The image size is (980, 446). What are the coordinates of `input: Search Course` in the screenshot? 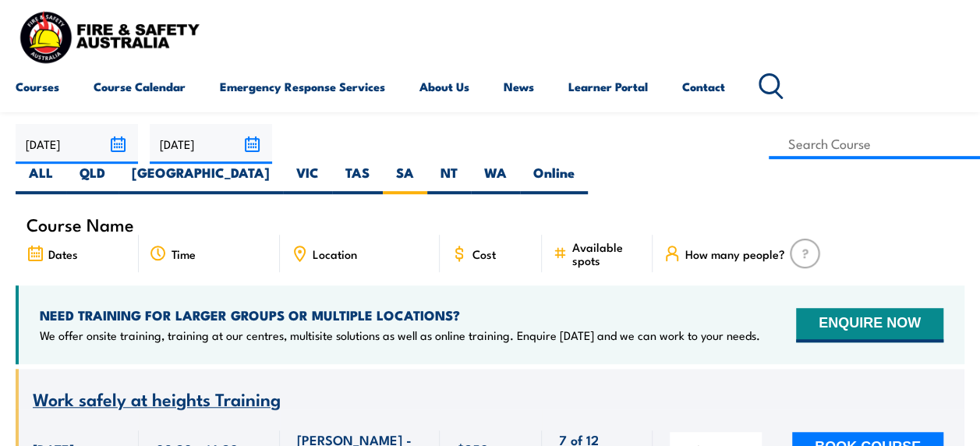 It's located at (875, 144).